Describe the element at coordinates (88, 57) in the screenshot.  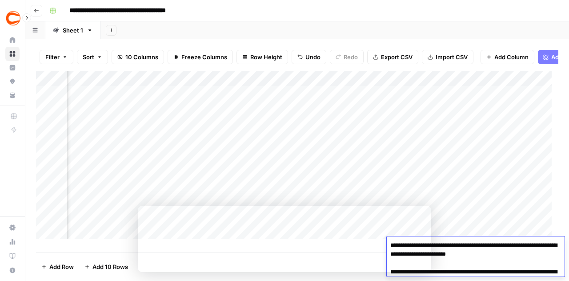
I see `span: Sort` at that location.